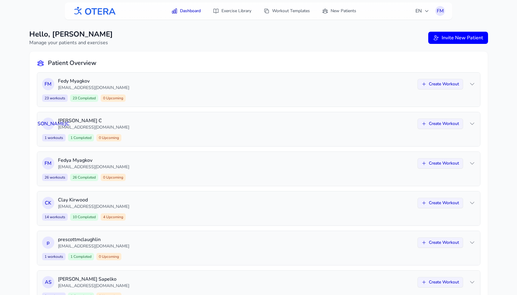 This screenshot has width=517, height=295. I want to click on a: OTERA logo, so click(94, 11).